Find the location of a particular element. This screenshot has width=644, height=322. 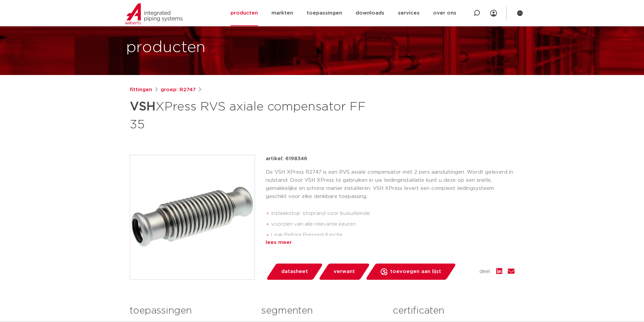

div: lees meer is located at coordinates (390, 243).